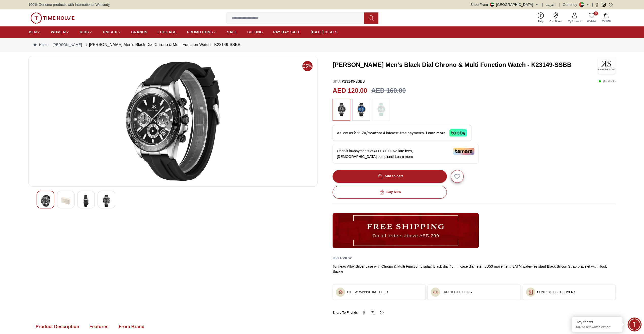  What do you see at coordinates (255, 32) in the screenshot?
I see `span: GIFTING` at bounding box center [255, 32].